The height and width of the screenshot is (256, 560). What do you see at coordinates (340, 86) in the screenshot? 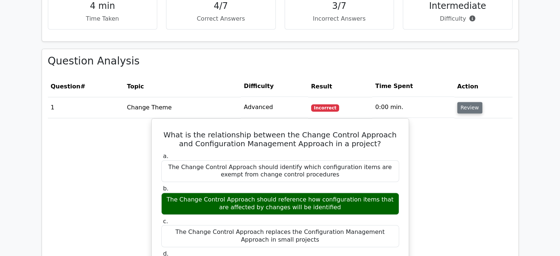
I see `th: Result` at bounding box center [340, 86].